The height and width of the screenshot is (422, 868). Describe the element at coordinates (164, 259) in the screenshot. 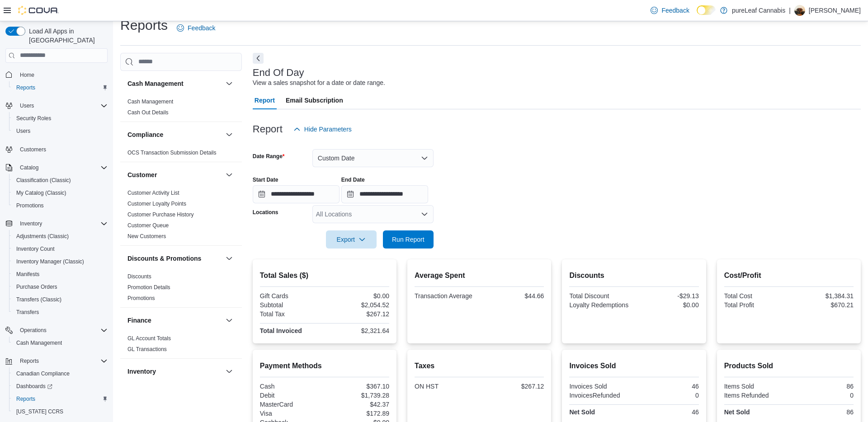

I see `h3: Discounts & Promotions` at that location.